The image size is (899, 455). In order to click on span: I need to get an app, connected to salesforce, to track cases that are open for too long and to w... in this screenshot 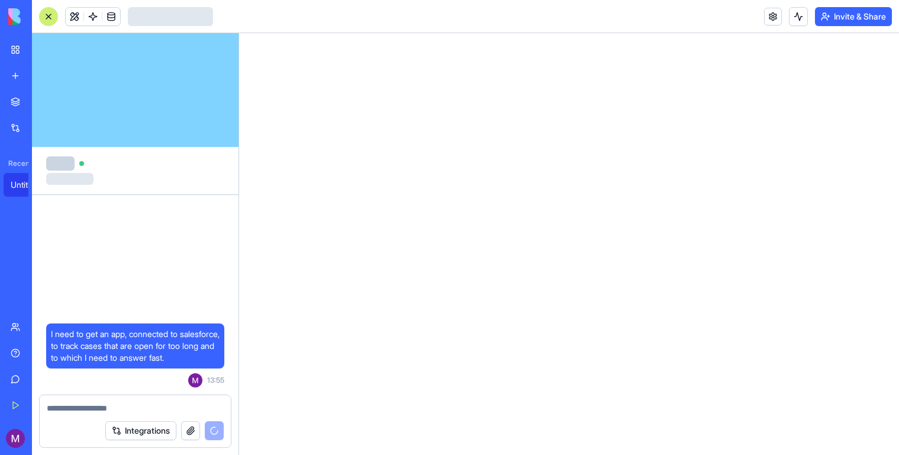, I will do `click(135, 346)`.